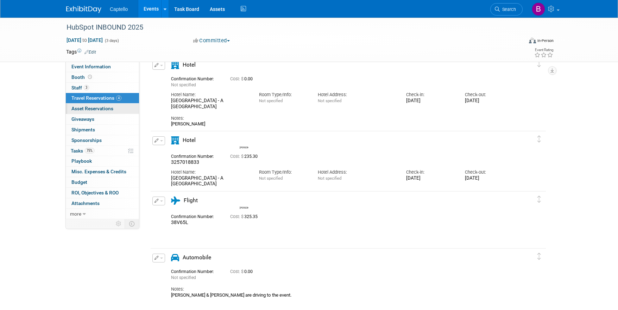  What do you see at coordinates (102, 88) in the screenshot?
I see `a: Staff3` at bounding box center [102, 88].